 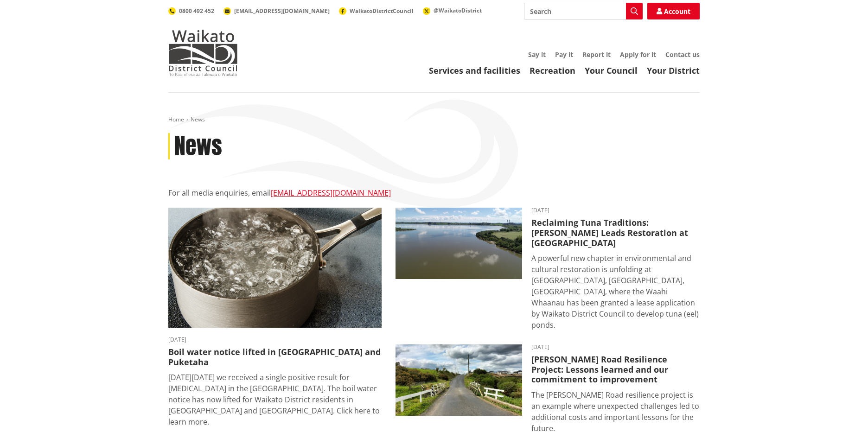 What do you see at coordinates (637, 54) in the screenshot?
I see `a: Apply for it` at bounding box center [637, 54].